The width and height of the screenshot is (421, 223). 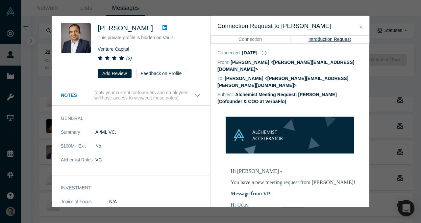 What do you see at coordinates (77, 95) in the screenshot?
I see `h3: Notes` at bounding box center [77, 95].